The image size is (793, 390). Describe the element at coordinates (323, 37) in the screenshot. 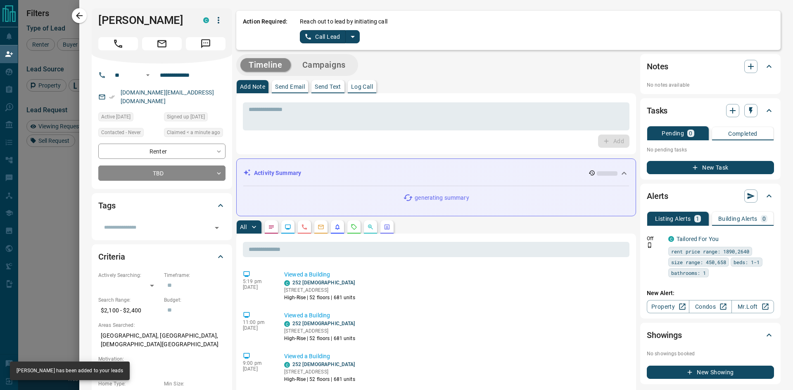

I see `button: Call Lead` at that location.